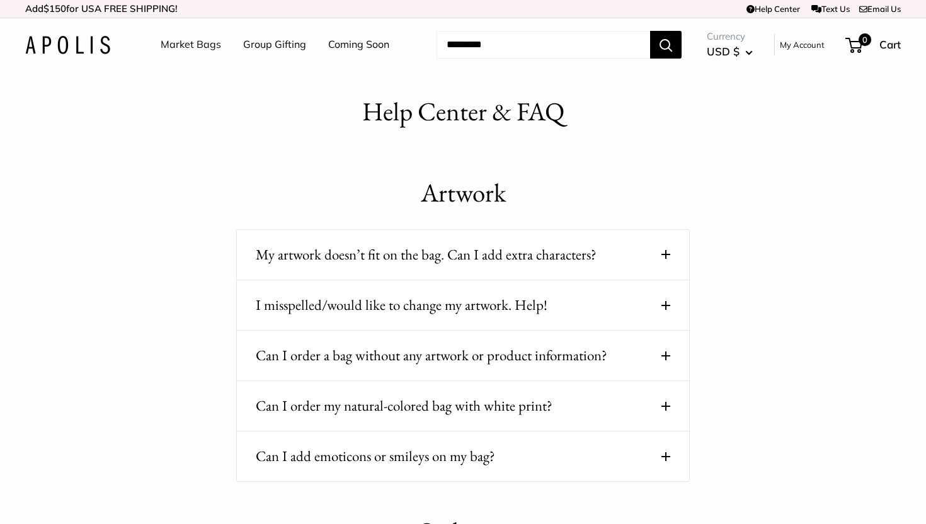 This screenshot has height=524, width=926. Describe the element at coordinates (874, 45) in the screenshot. I see `a: 0 Cart` at that location.